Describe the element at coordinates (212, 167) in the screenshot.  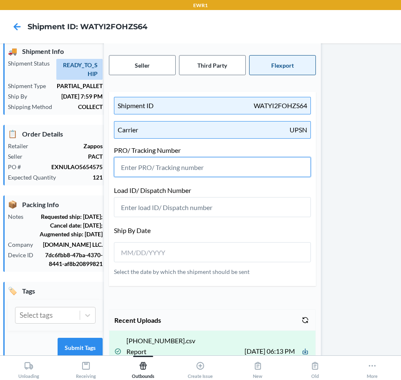
I see `input: Enter PRO/ Tracking number` at that location.